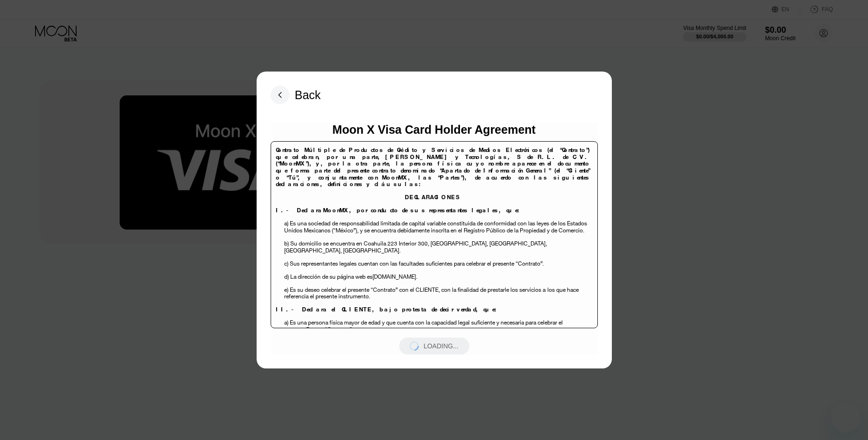  I want to click on span: II.- Declara el CLIENTE, bajo protesta de decir verdad, que:, so click(387, 309).